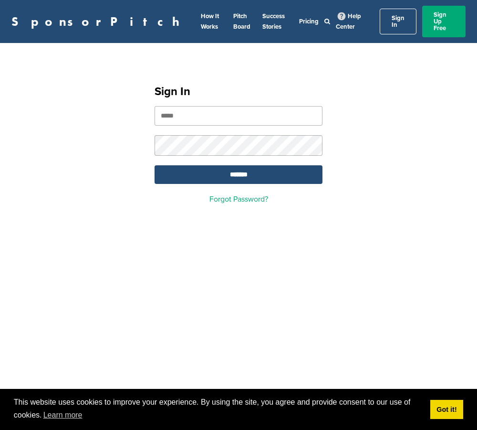  I want to click on a: Success Stories, so click(274, 21).